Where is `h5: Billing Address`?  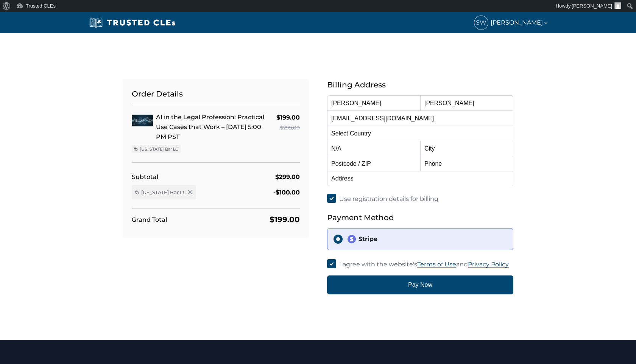 h5: Billing Address is located at coordinates (420, 85).